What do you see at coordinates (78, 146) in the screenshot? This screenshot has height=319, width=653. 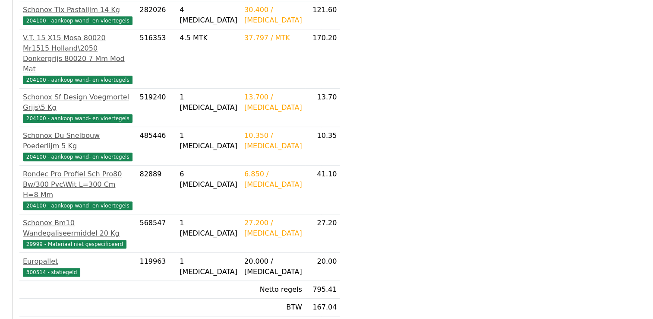 I see `a: Schonox Du Snelbouw Poederlijm 5 Kg204100 - aankoop wand- en vloertegels` at bounding box center [78, 146].